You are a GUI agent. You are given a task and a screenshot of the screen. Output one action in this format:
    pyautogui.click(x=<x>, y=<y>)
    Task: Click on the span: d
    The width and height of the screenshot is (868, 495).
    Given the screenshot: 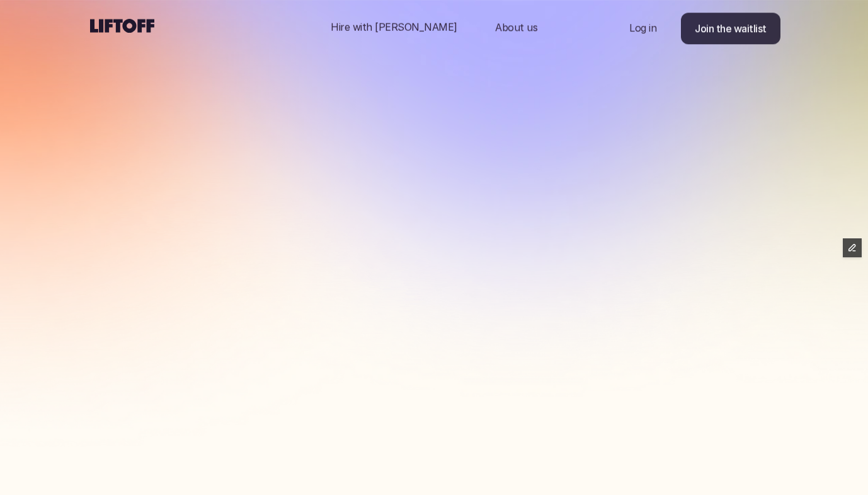 What is the action you would take?
    pyautogui.click(x=411, y=130)
    